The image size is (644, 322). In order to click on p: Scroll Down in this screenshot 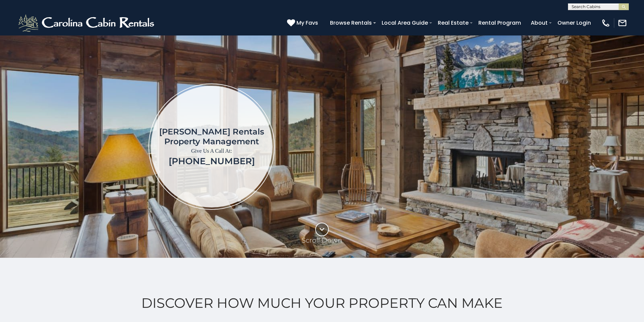, I will do `click(322, 241)`.